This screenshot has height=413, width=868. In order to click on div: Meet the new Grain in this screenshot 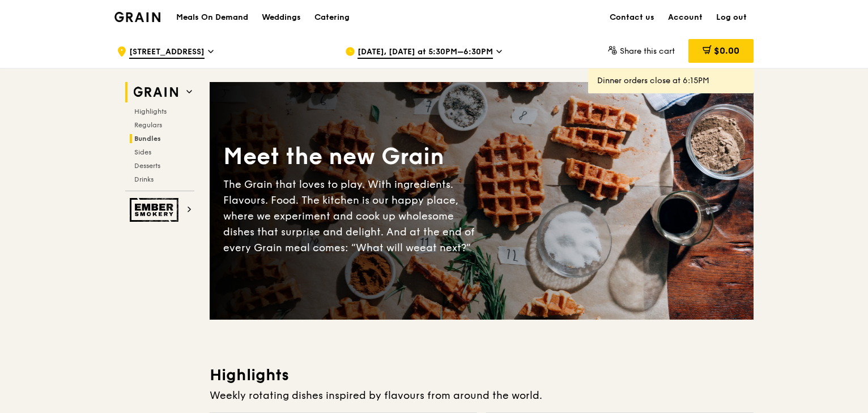, I will do `click(352, 157)`.